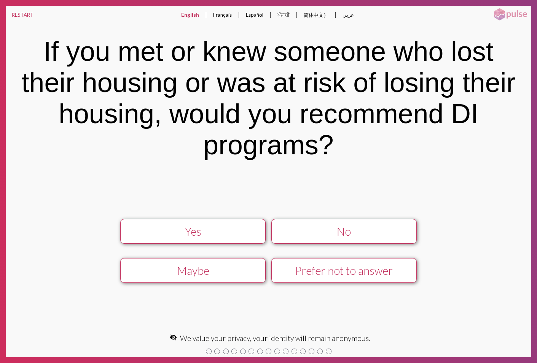 This screenshot has width=537, height=363. What do you see at coordinates (284, 15) in the screenshot?
I see `button: ਪੰਜਾਬੀ` at bounding box center [284, 15].